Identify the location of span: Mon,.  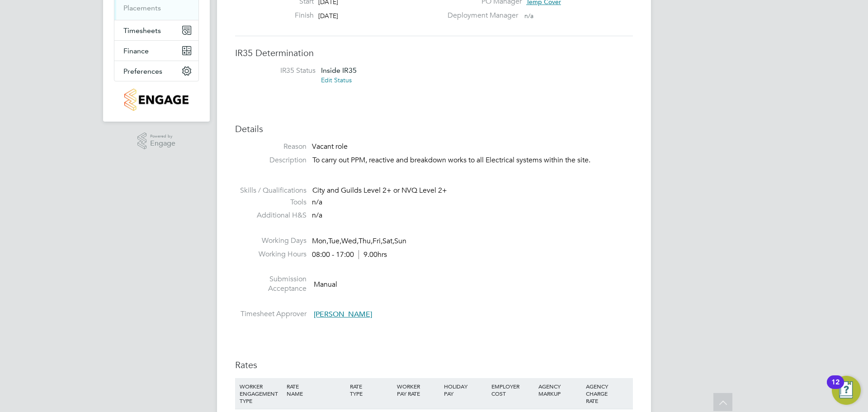
(320, 241).